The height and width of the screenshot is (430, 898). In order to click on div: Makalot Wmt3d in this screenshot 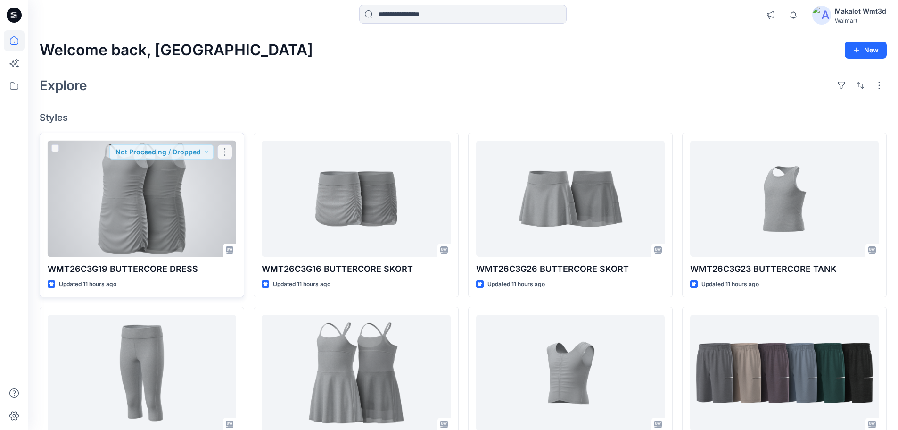, I will do `click(861, 11)`.